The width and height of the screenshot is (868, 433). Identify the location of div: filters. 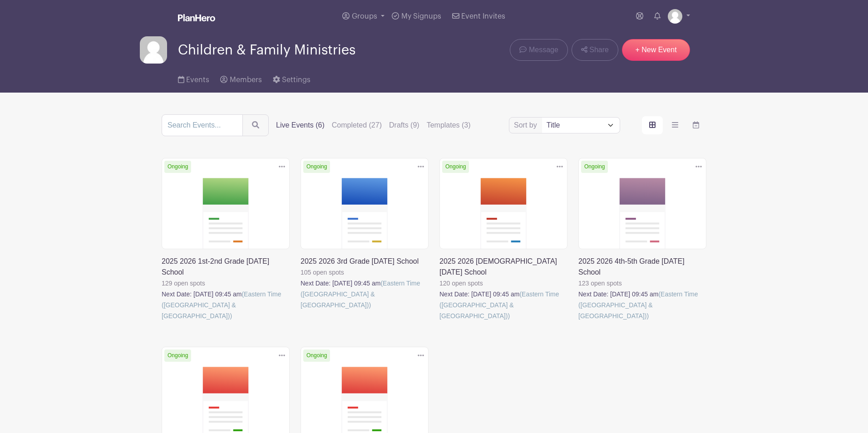
(373, 125).